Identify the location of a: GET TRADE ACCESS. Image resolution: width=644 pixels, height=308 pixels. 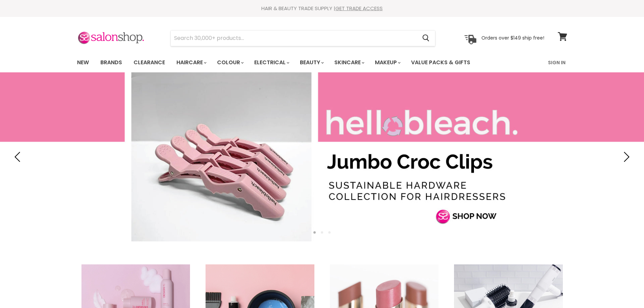
(359, 8).